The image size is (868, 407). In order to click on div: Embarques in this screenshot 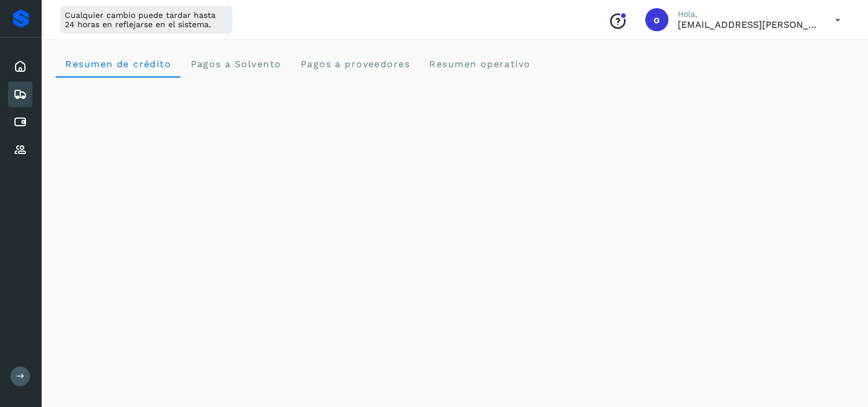, I will do `click(20, 94)`.